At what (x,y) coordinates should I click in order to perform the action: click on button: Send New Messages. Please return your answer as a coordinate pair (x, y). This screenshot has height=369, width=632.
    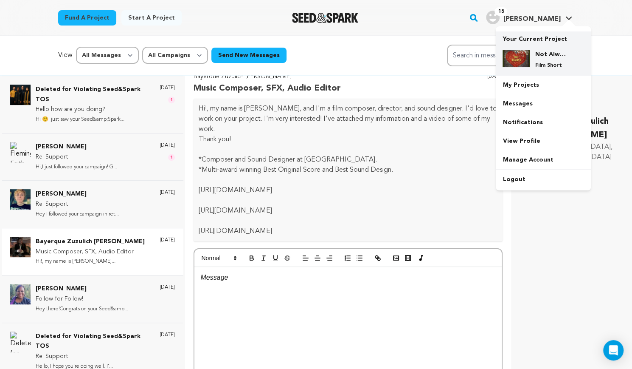
    Looking at the image, I should click on (249, 55).